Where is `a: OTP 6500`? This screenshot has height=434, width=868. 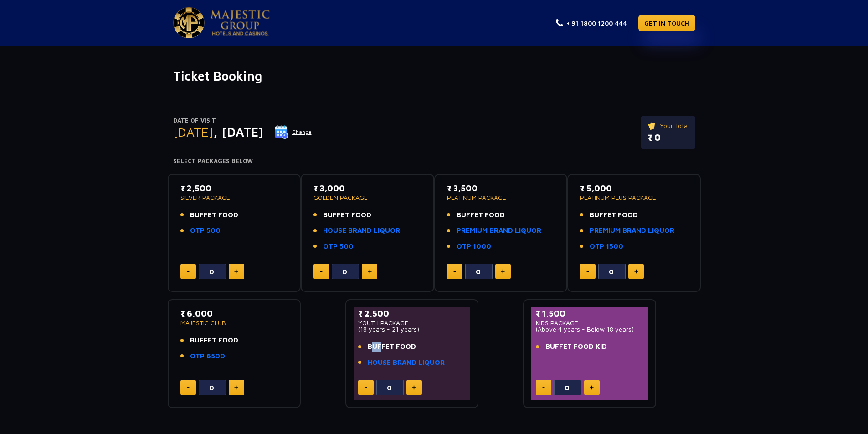 a: OTP 6500 is located at coordinates (208, 356).